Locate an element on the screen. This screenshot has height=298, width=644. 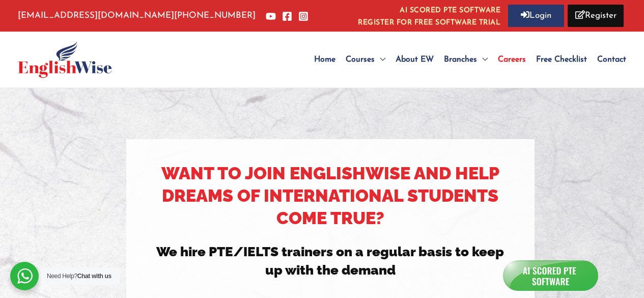
a: Contact is located at coordinates (609, 59).